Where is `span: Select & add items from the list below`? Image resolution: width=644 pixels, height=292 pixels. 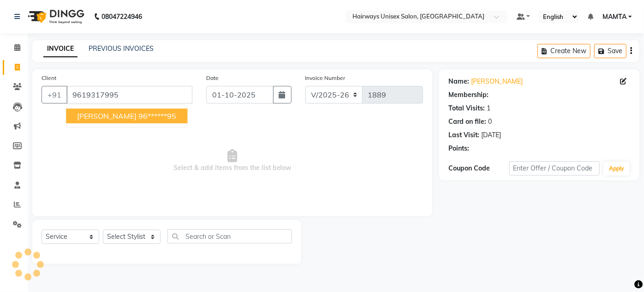
span: Select & add items from the list below is located at coordinates (232, 161).